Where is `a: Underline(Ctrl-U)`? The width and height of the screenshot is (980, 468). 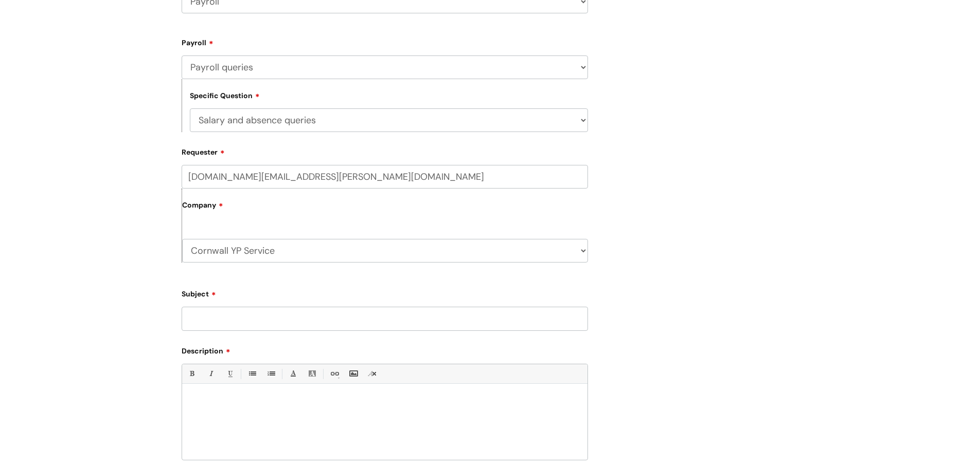
a: Underline(Ctrl-U) is located at coordinates (230, 374).